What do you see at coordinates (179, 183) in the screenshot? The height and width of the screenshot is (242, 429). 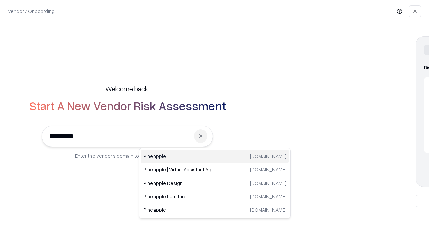 I see `p: Pineapple Design` at bounding box center [179, 183].